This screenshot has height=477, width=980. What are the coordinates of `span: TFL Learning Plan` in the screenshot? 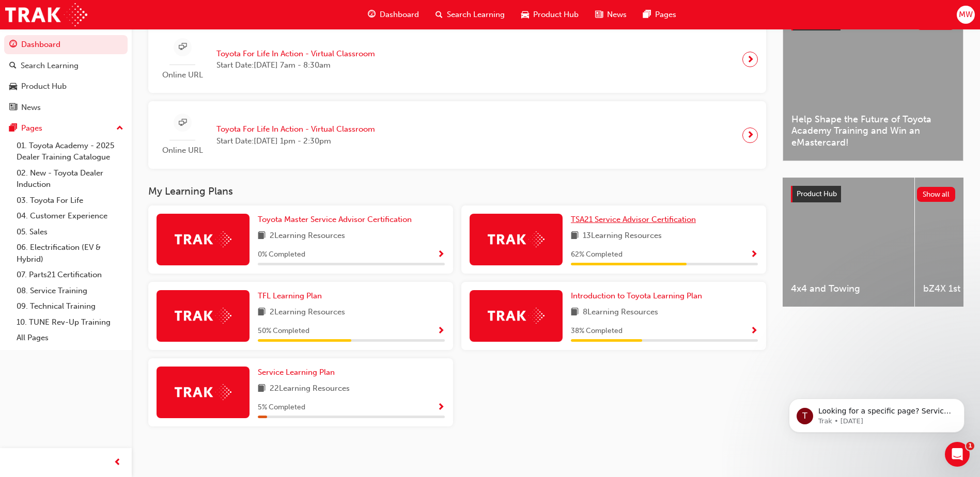 It's located at (290, 296).